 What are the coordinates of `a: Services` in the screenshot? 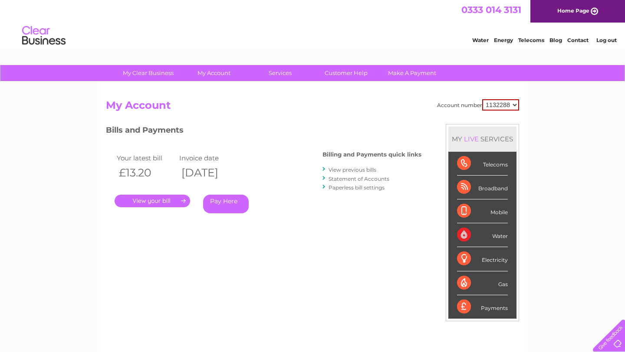 It's located at (280, 73).